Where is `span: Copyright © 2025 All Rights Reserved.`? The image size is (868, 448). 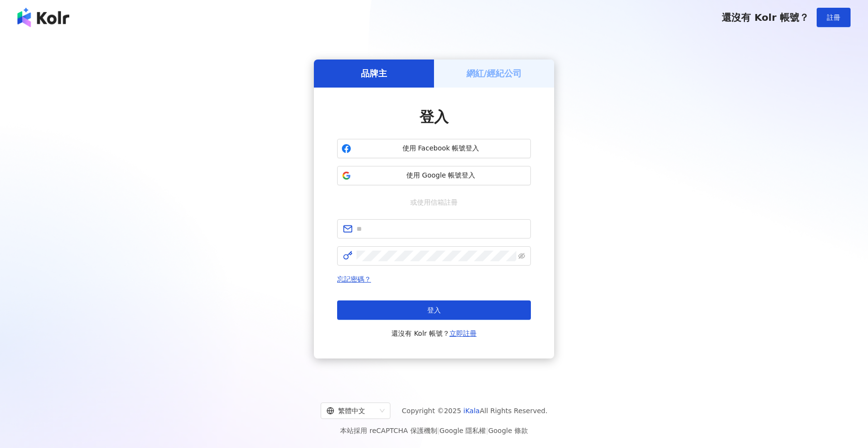
span: Copyright © 2025 All Rights Reserved. is located at coordinates (475, 411).